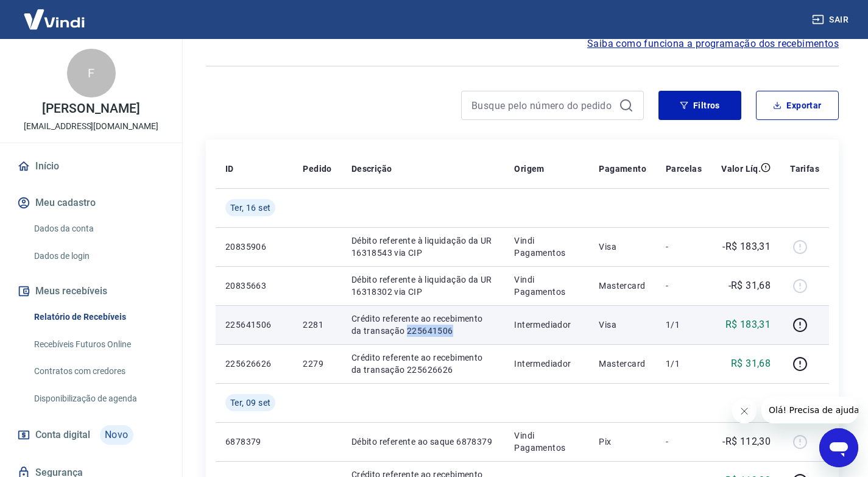  I want to click on span: Conta digital, so click(63, 435).